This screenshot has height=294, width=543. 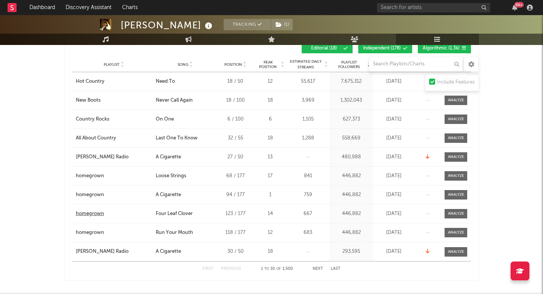 I want to click on a: Hot Country, so click(x=114, y=82).